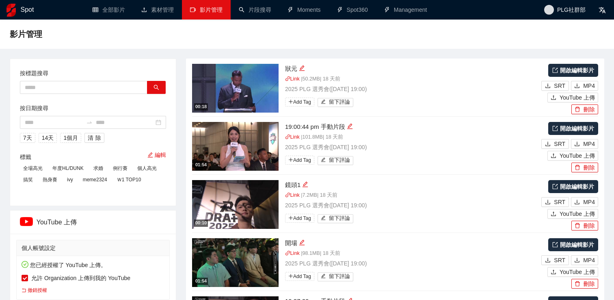  What do you see at coordinates (93, 222) in the screenshot?
I see `div: YouTube 上傳` at bounding box center [93, 222].